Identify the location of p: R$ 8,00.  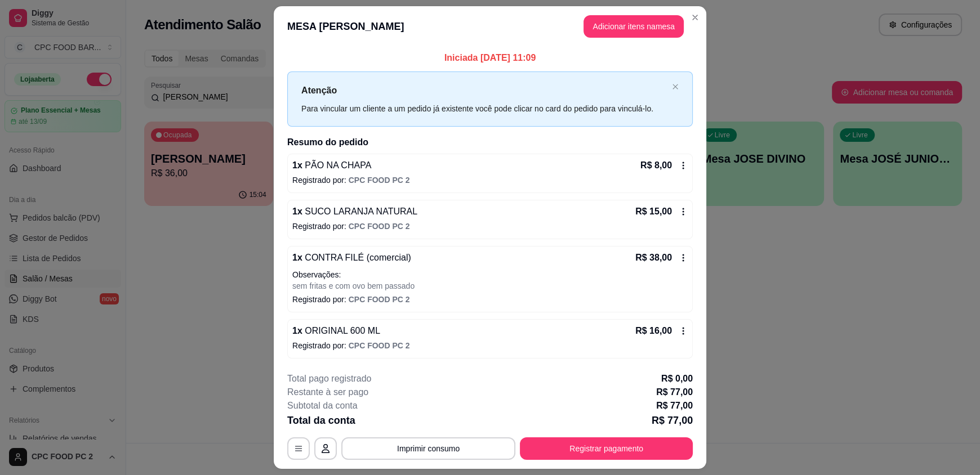
(656, 165).